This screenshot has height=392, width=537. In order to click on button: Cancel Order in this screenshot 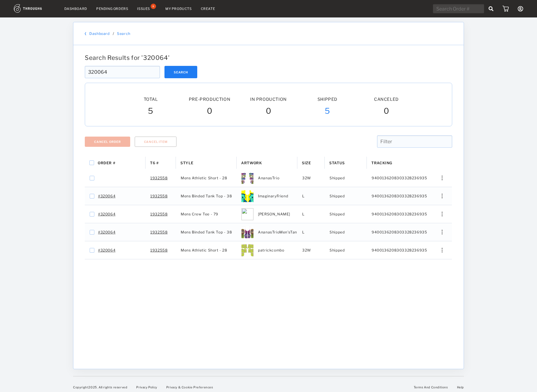, I will do `click(107, 142)`.